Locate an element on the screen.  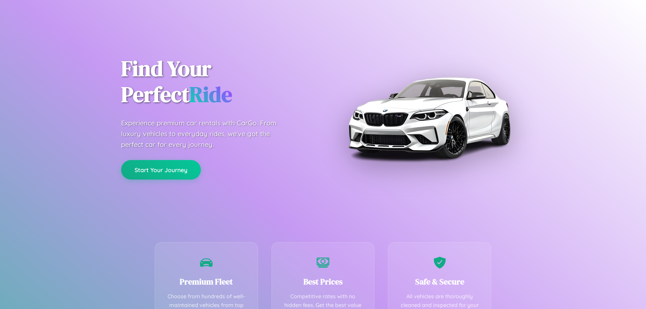
img: Premium BMW car rental vehicle is located at coordinates (429, 118).